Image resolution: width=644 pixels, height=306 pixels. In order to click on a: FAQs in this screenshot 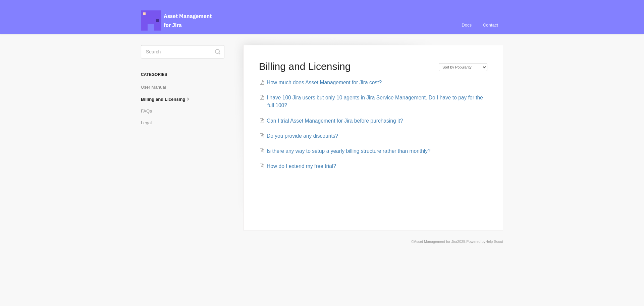, I will do `click(149, 111)`.